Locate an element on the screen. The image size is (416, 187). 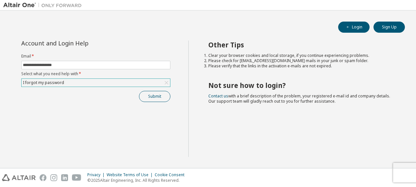
div: Cookie Consent is located at coordinates (171, 175).